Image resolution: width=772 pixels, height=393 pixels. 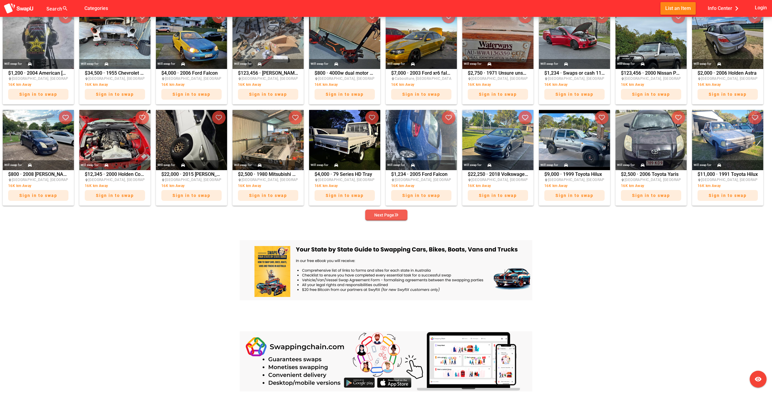 What do you see at coordinates (651, 39) in the screenshot?
I see `img: nicholas.robertson%2Bfacebook%40swapu.com.au%2F1231063405009320%2F1231063405009320-photo-0.jpg` at bounding box center [651, 39].